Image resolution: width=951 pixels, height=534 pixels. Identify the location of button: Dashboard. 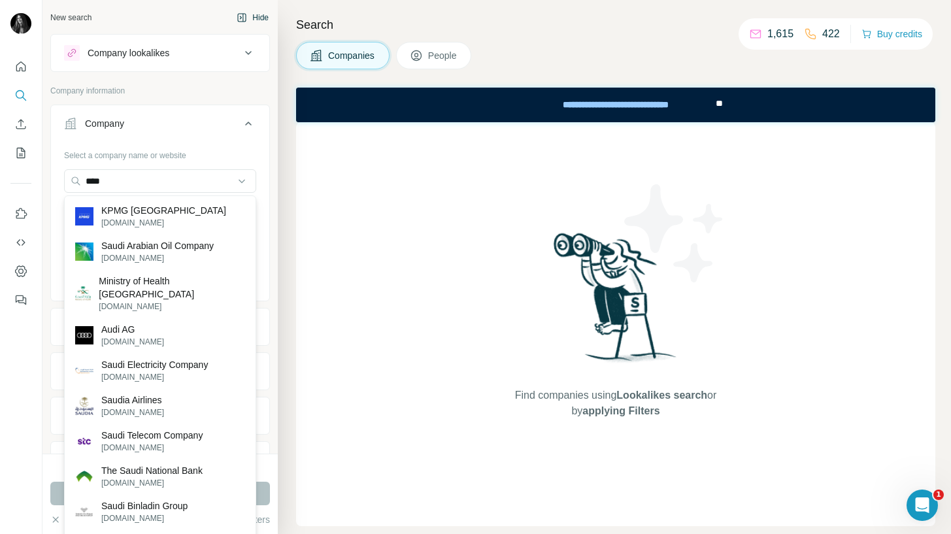
(21, 271).